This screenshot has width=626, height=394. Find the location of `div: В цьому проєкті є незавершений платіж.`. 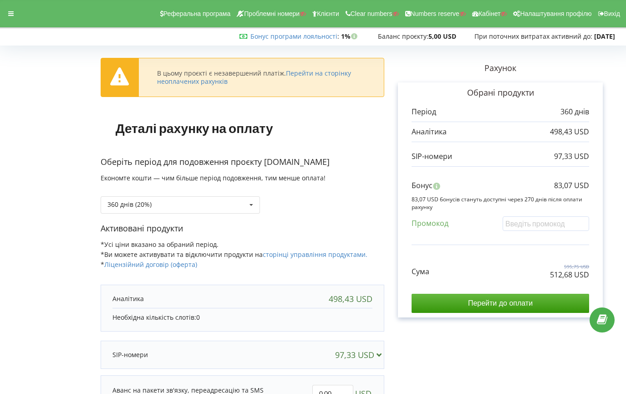

div: В цьому проєкті є незавершений платіж. is located at coordinates (262, 77).